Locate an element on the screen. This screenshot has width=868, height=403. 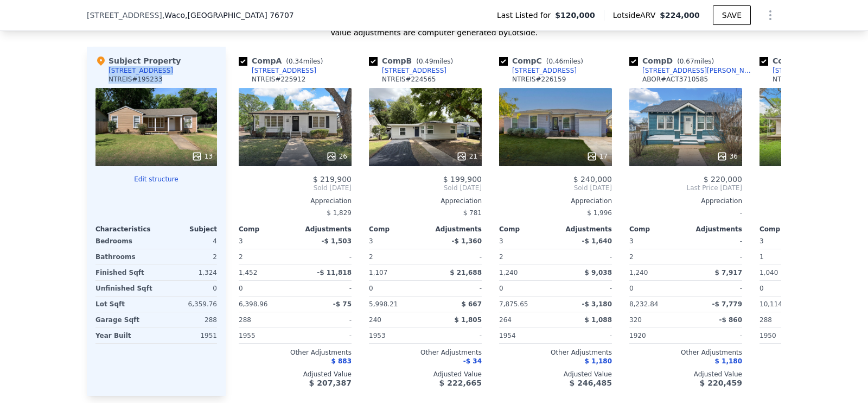
div: 1953 is located at coordinates (396, 335).